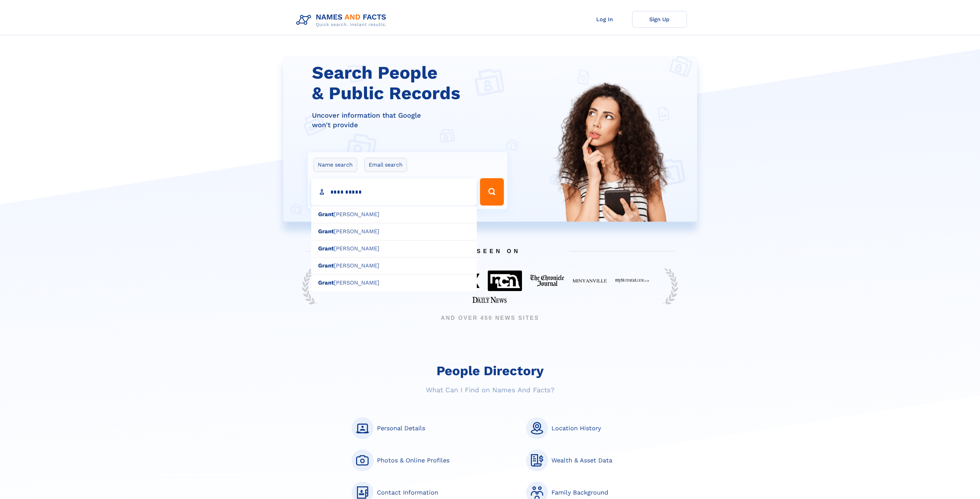 Image resolution: width=980 pixels, height=499 pixels. What do you see at coordinates (505, 281) in the screenshot?
I see `img: Featured on NCN` at bounding box center [505, 281].